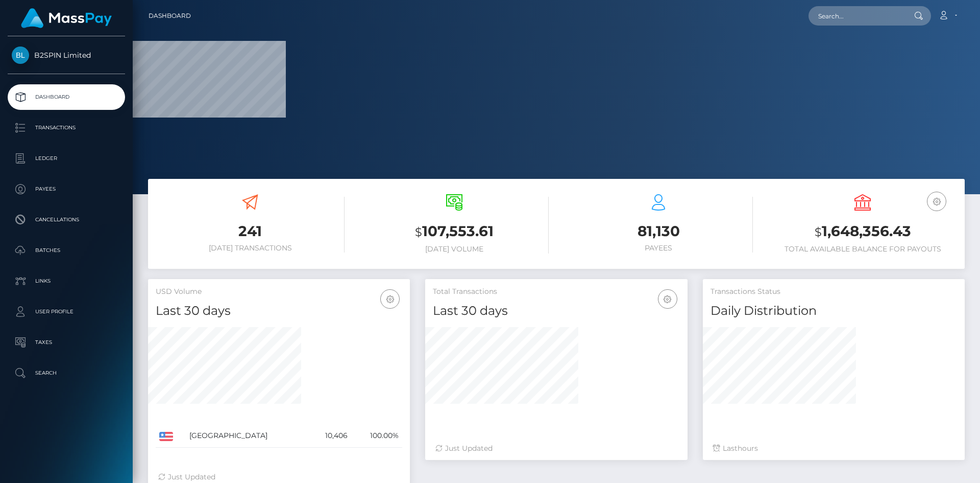  I want to click on p: Search, so click(66, 373).